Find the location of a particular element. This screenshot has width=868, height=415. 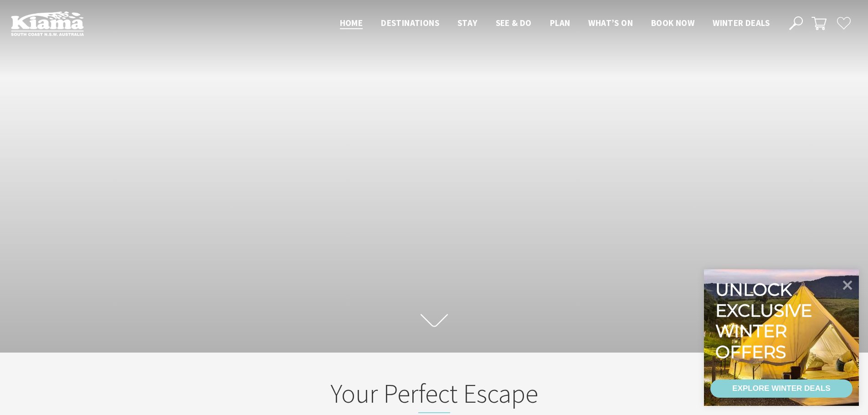

span: Stay is located at coordinates (468, 23).